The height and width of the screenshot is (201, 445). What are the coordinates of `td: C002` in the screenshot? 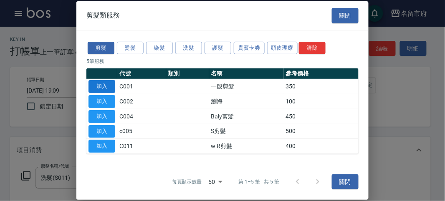 It's located at (142, 101).